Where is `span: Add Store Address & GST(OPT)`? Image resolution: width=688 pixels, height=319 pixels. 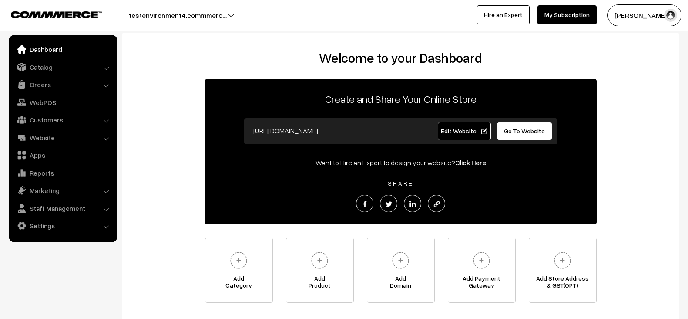
span: Add Store Address & GST(OPT) is located at coordinates (563, 283).